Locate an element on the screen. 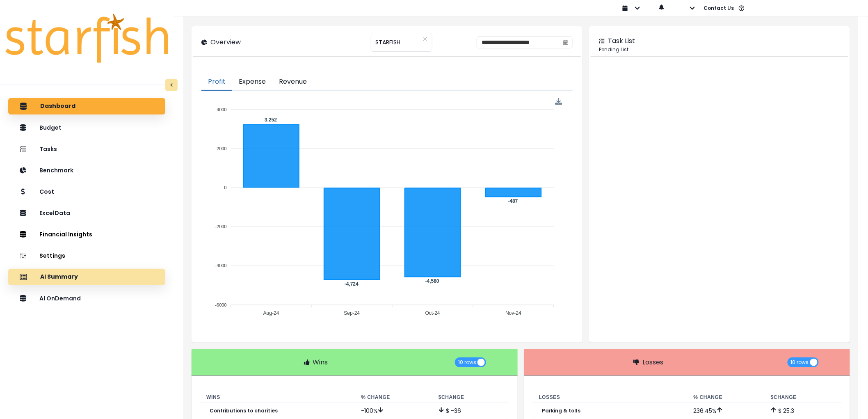  p: Budget is located at coordinates (50, 128).